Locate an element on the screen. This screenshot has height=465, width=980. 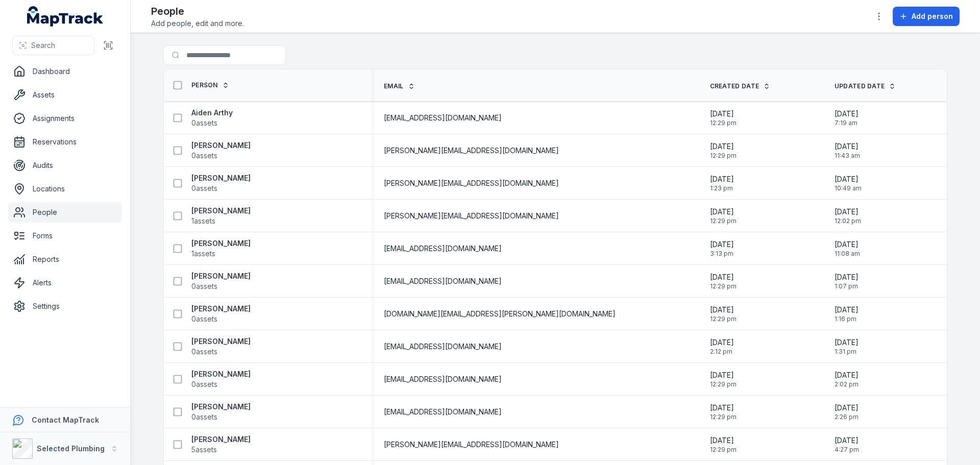
a: Email is located at coordinates (399, 86).